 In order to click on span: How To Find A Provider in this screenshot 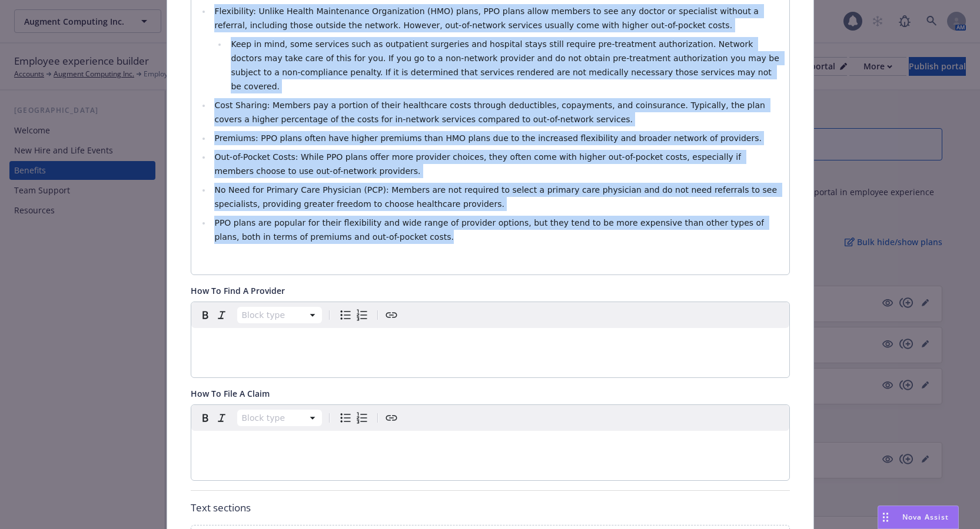, I will do `click(238, 291)`.